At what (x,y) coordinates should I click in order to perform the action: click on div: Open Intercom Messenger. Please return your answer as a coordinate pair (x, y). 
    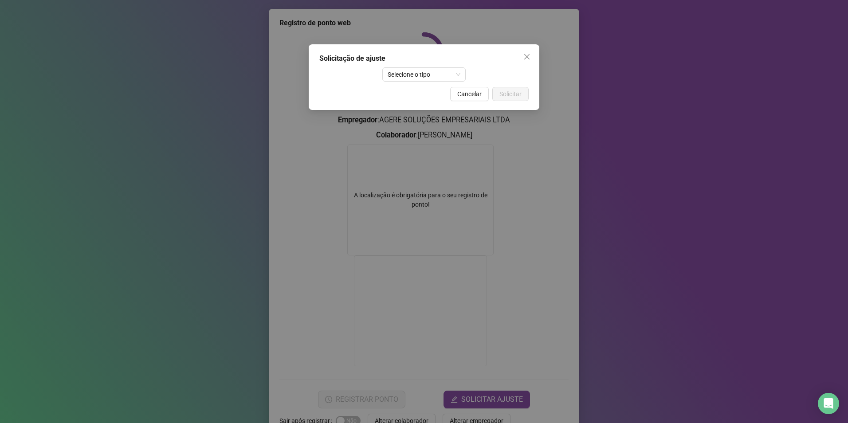
    Looking at the image, I should click on (829, 404).